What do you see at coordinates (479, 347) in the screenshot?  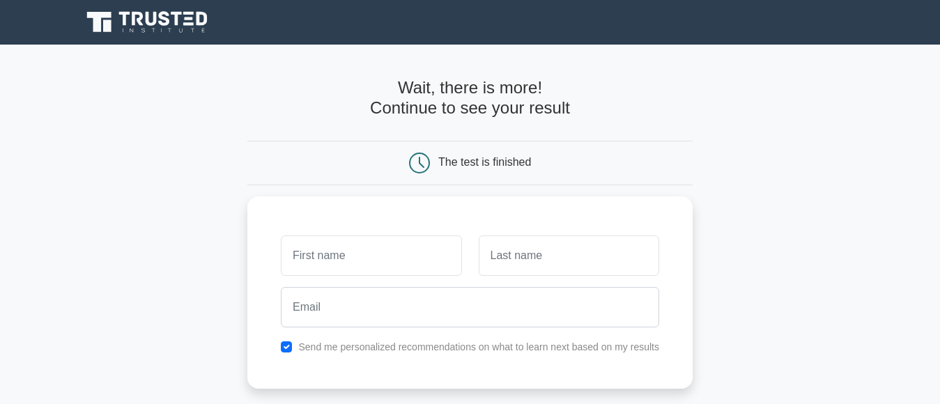 I see `label: Send me personalized recommendations on what to learn next based on my results` at bounding box center [479, 347].